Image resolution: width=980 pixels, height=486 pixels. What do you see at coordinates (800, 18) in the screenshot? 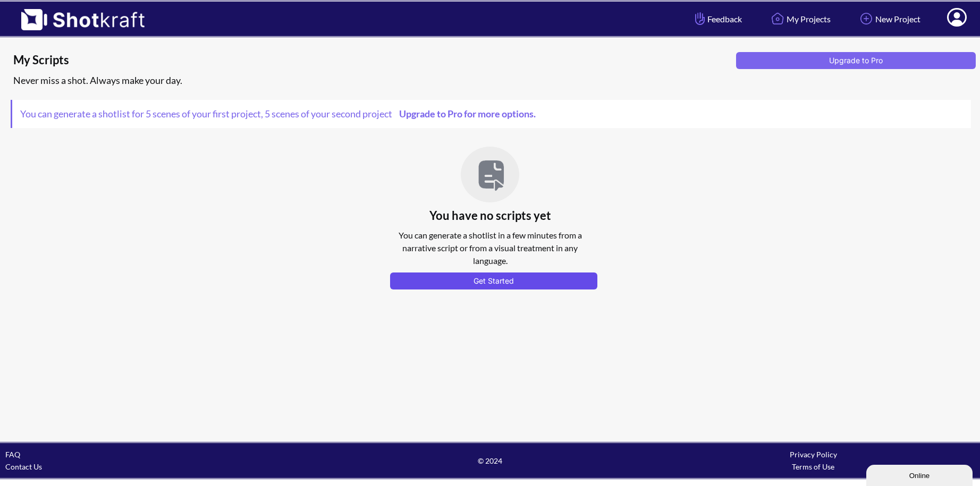
I see `a: My Projects` at bounding box center [800, 18].